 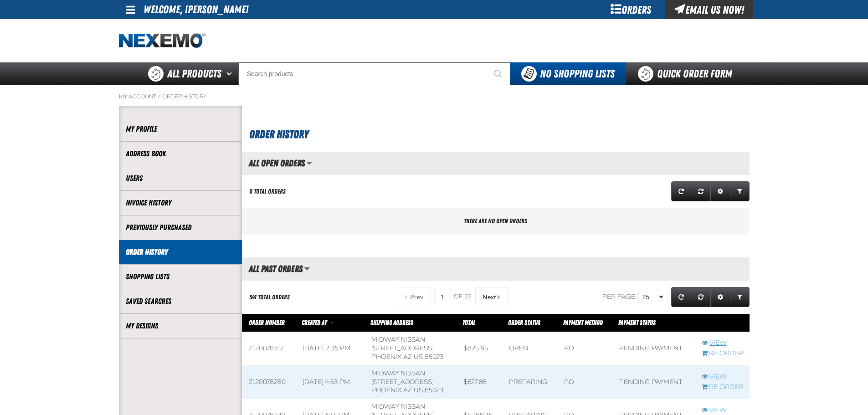 What do you see at coordinates (480, 349) in the screenshot?
I see `td: $825.95` at bounding box center [480, 349].